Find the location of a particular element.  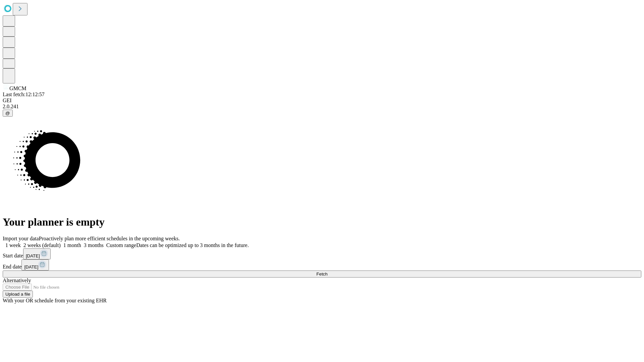

span: GMCM is located at coordinates (18, 88).